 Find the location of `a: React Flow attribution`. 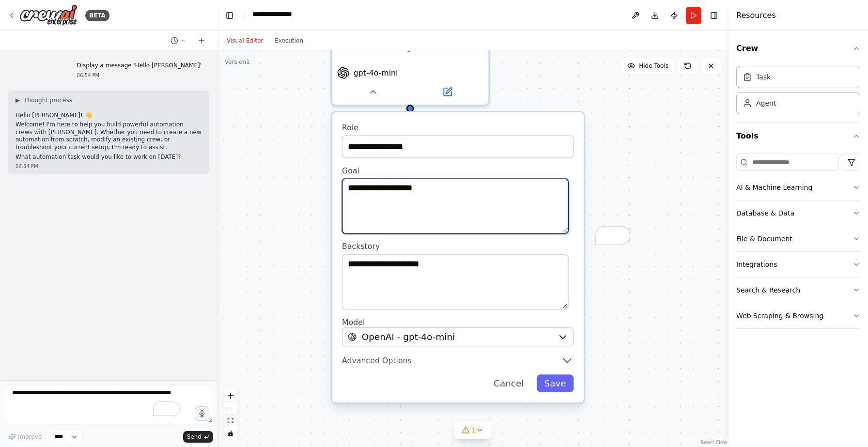

a: React Flow attribution is located at coordinates (714, 442).